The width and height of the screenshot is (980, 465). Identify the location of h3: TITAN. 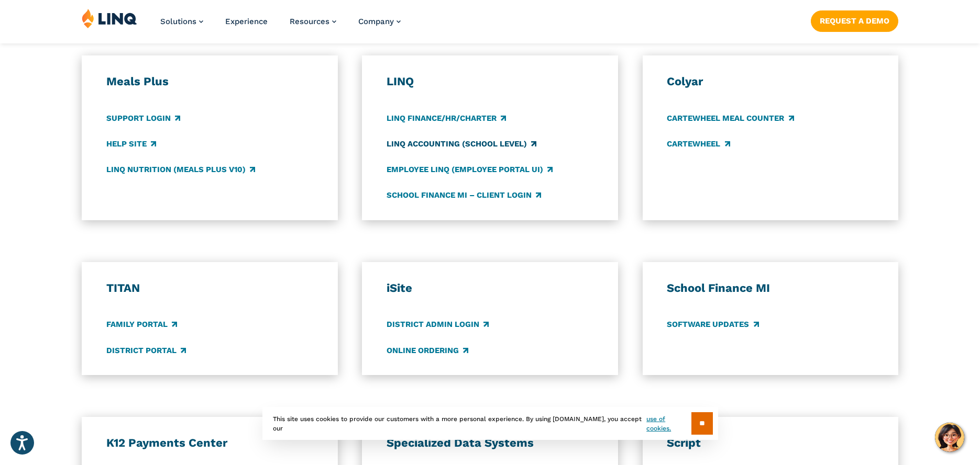
(210, 288).